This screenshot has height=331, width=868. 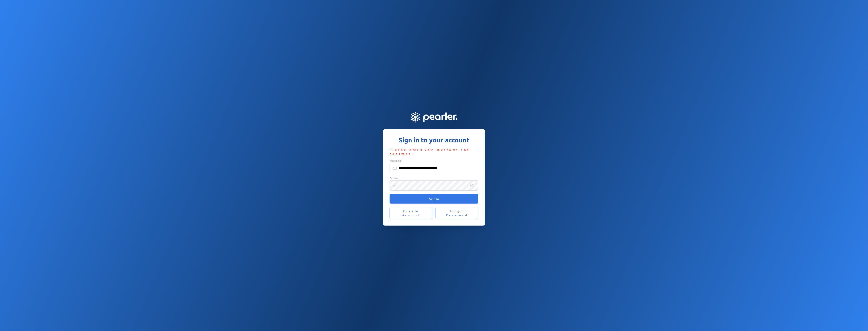 I want to click on span: Sign In, so click(x=434, y=198).